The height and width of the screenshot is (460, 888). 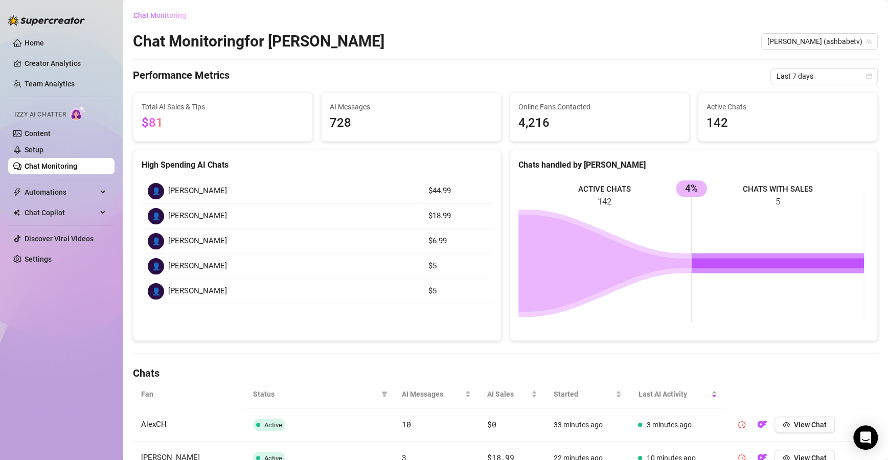 I want to click on span: team, so click(x=869, y=41).